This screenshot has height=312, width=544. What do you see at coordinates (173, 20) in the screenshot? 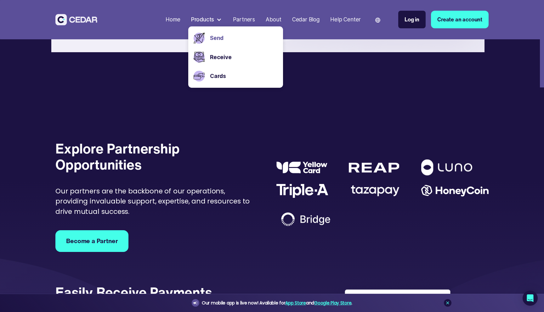
I see `a: Home` at bounding box center [173, 20].